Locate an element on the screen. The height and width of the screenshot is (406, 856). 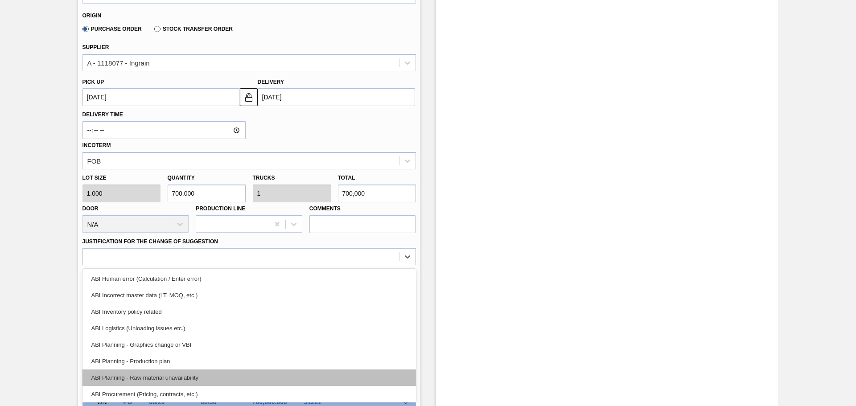
label: Production Line is located at coordinates (220, 209).